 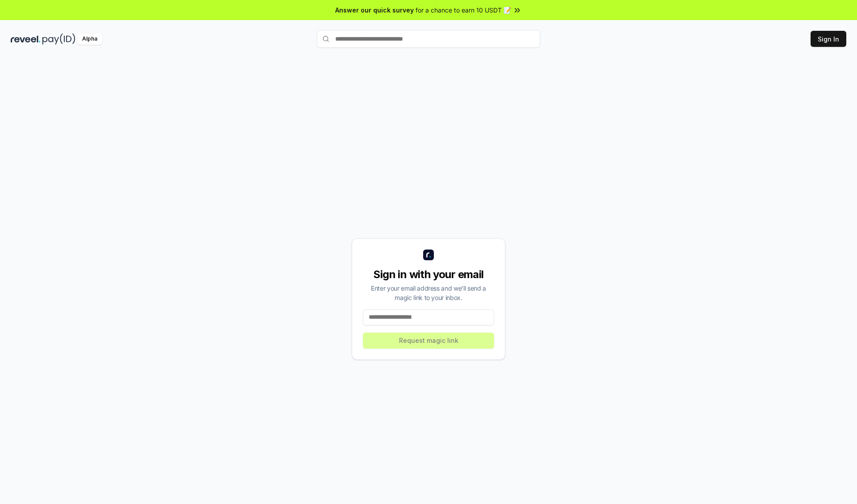 I want to click on span: for a chance to earn 10 USDT 📝, so click(x=463, y=10).